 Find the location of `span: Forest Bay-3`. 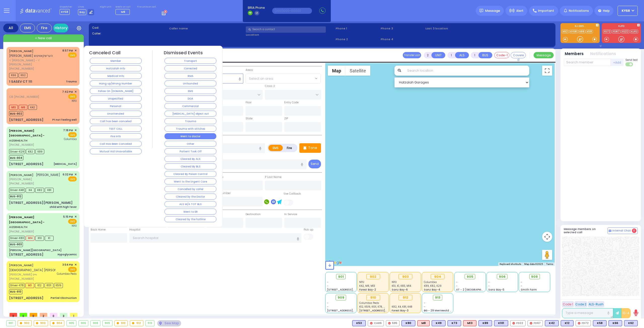

span: Forest Bay-3 is located at coordinates (400, 311).